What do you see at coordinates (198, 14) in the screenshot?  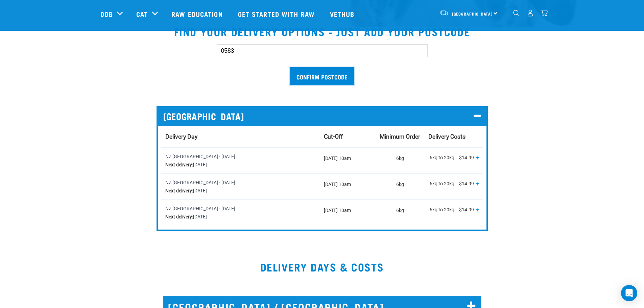 I see `a: Raw Education` at bounding box center [198, 14].